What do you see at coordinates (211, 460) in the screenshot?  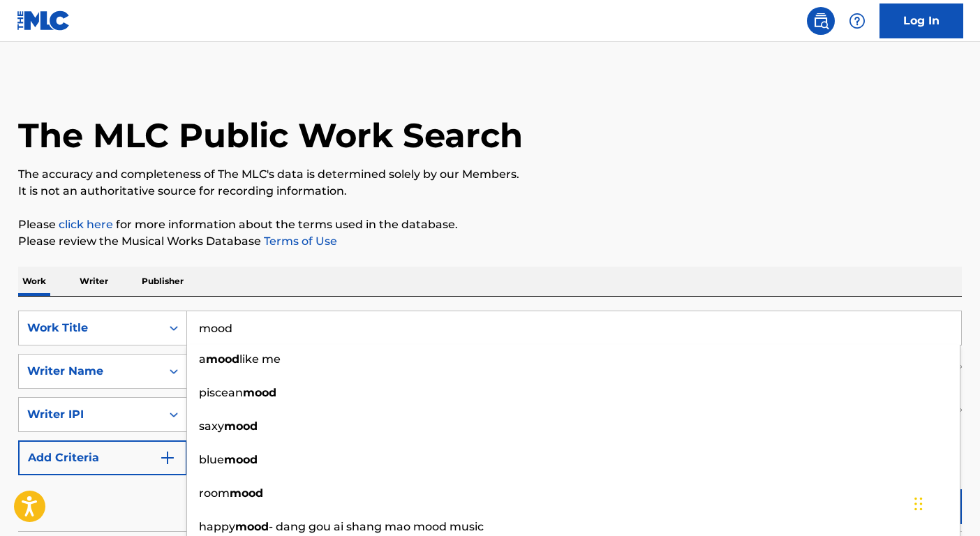 I see `span: blue` at bounding box center [211, 460].